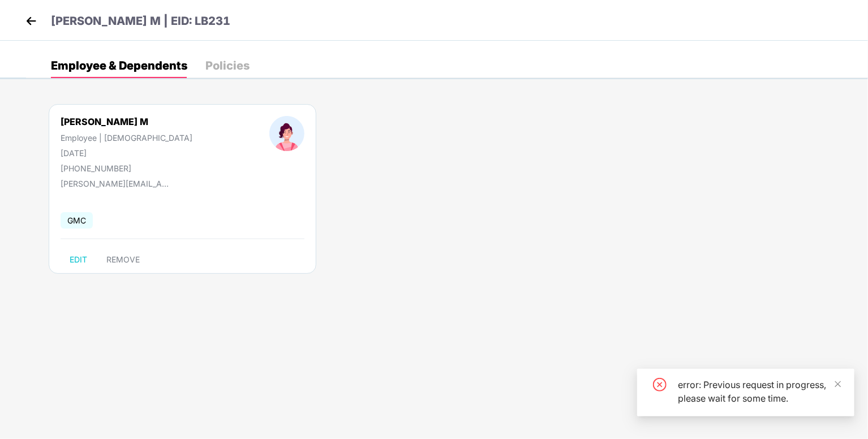 This screenshot has height=439, width=868. What do you see at coordinates (123, 260) in the screenshot?
I see `button: REMOVE` at bounding box center [123, 260].